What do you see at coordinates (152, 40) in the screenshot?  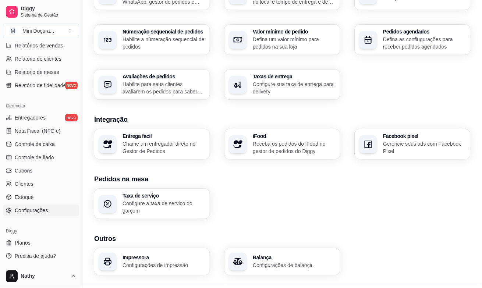 I see `button: Númeração sequencial de pedidosHabilite a númeração sequencial de pedidos` at bounding box center [152, 40].